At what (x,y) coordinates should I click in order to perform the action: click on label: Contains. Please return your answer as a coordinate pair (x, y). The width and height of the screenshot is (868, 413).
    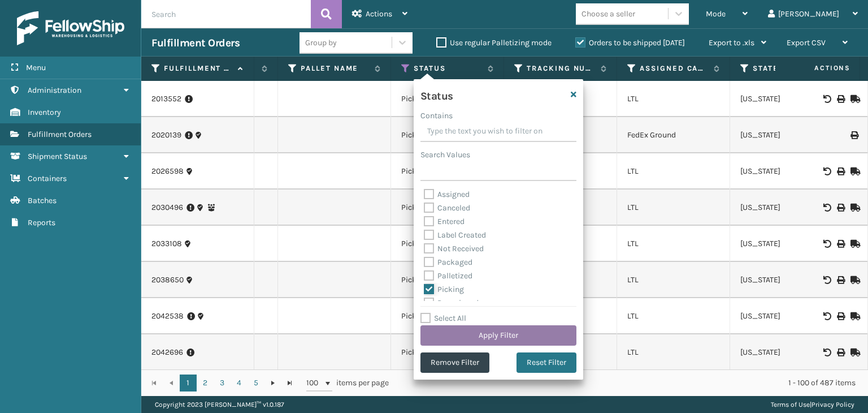
    Looking at the image, I should click on (436, 116).